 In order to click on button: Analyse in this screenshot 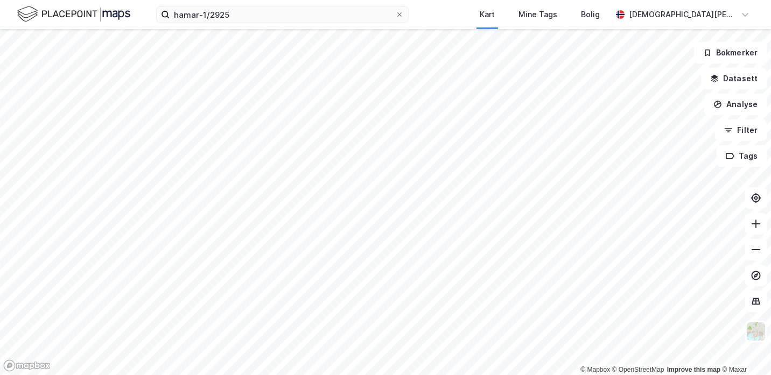, I will do `click(736, 104)`.